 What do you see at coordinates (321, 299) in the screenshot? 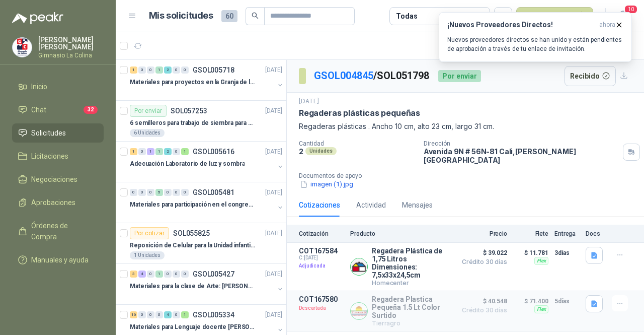
I see `p: COT167580` at bounding box center [321, 299].